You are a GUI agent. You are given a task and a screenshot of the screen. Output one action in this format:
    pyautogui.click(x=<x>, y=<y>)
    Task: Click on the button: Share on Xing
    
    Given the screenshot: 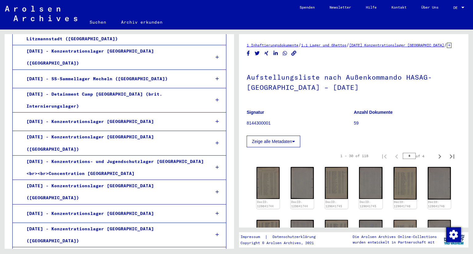 What is the action you would take?
    pyautogui.click(x=266, y=53)
    